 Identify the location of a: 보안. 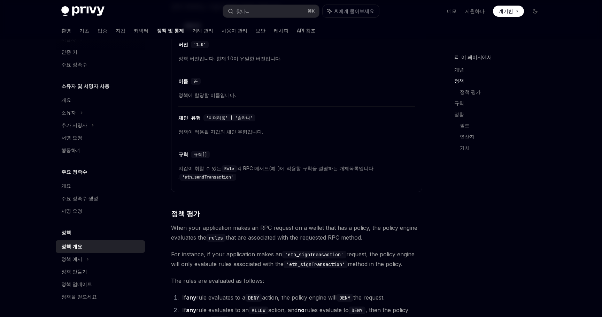
(261, 31).